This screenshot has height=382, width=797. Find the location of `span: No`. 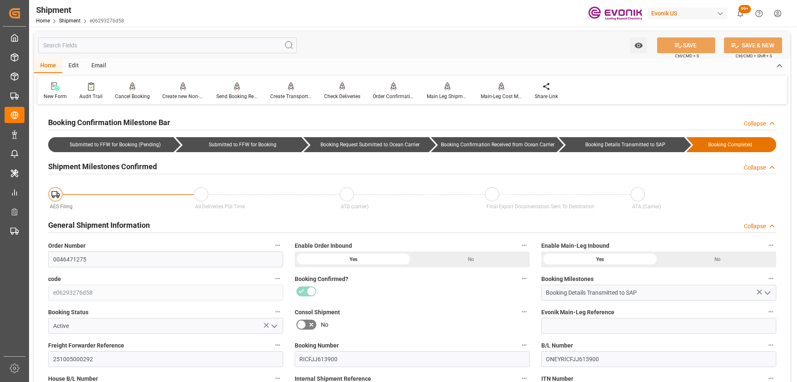

span: No is located at coordinates (325, 324).